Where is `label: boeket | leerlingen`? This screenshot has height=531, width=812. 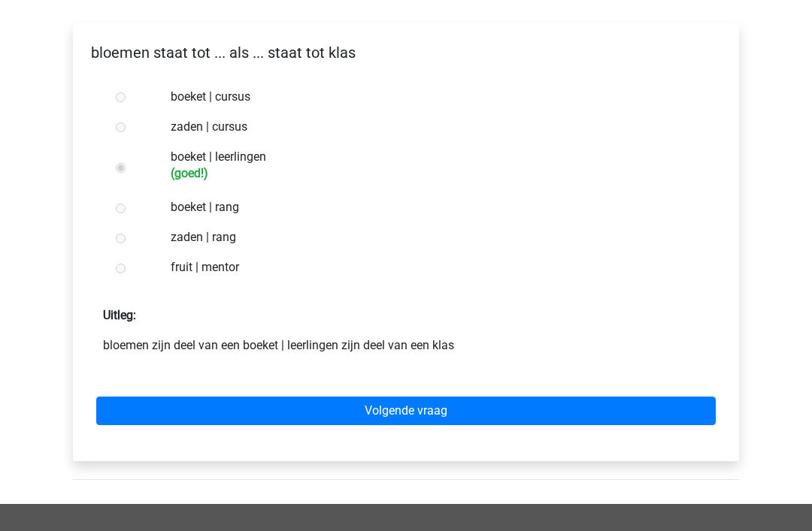 label: boeket | leerlingen is located at coordinates (431, 164).